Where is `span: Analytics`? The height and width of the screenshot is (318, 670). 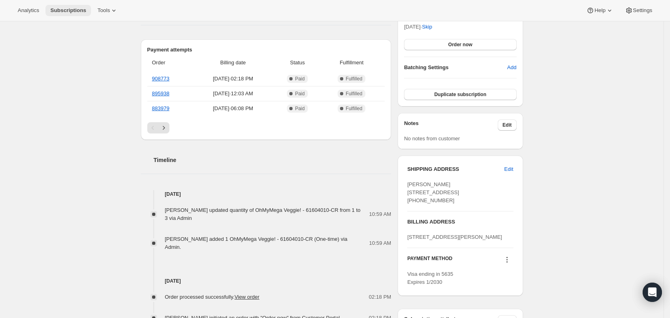
span: Analytics is located at coordinates (28, 10).